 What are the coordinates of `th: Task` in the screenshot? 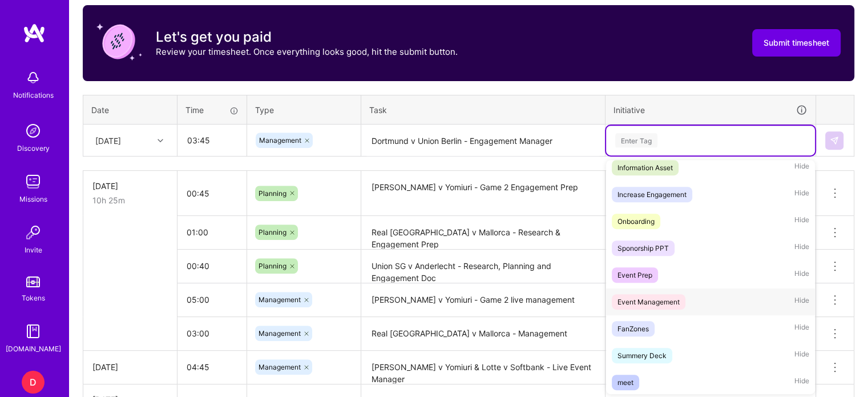 It's located at (484, 109).